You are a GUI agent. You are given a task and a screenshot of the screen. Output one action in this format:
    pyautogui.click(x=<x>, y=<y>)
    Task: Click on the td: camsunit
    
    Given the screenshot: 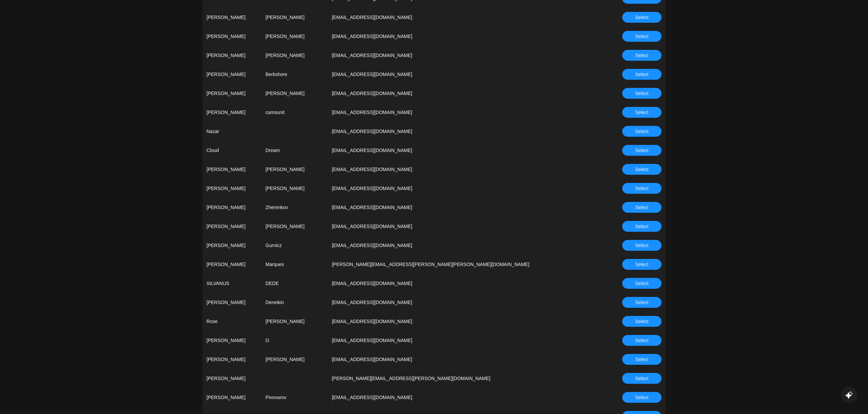 What is the action you would take?
    pyautogui.click(x=295, y=112)
    